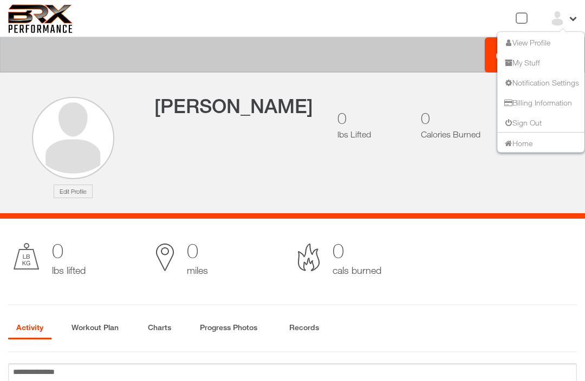 The width and height of the screenshot is (585, 381). What do you see at coordinates (73, 191) in the screenshot?
I see `a: Edit Profile` at bounding box center [73, 191].